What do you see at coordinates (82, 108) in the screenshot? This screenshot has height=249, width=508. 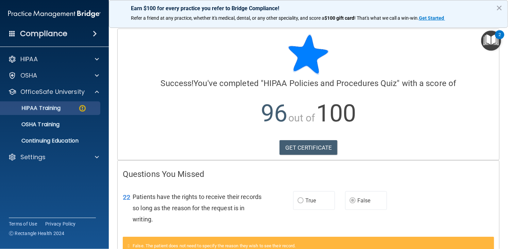 I see `img: warning-circle.0cc9ac19.png` at bounding box center [82, 108].